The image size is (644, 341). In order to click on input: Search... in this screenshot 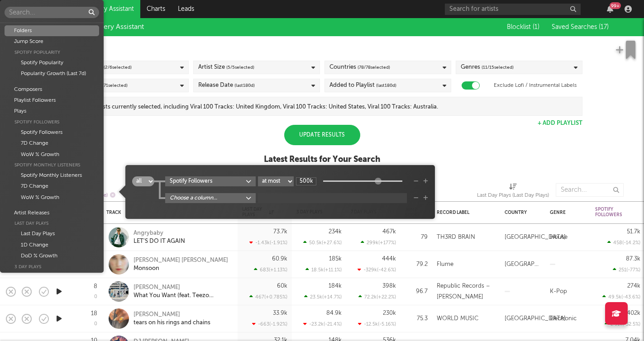, I will do `click(52, 12)`.